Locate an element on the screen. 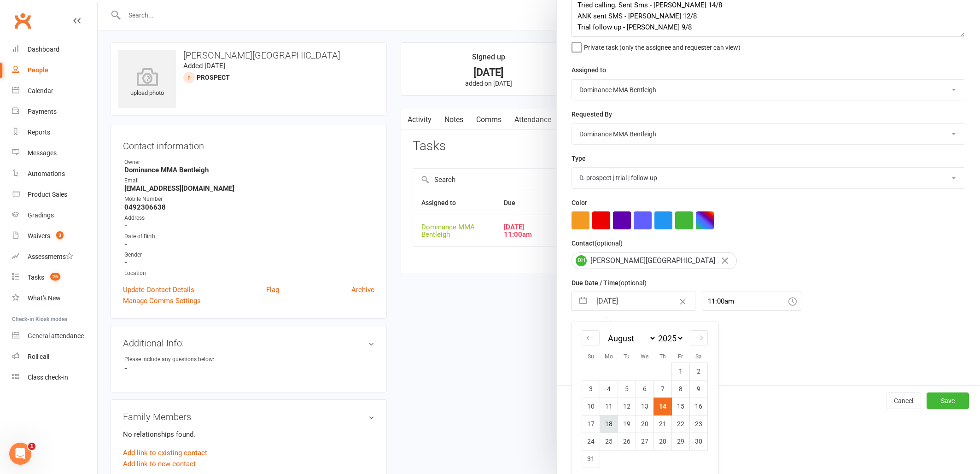  a: Automations is located at coordinates (54, 173).